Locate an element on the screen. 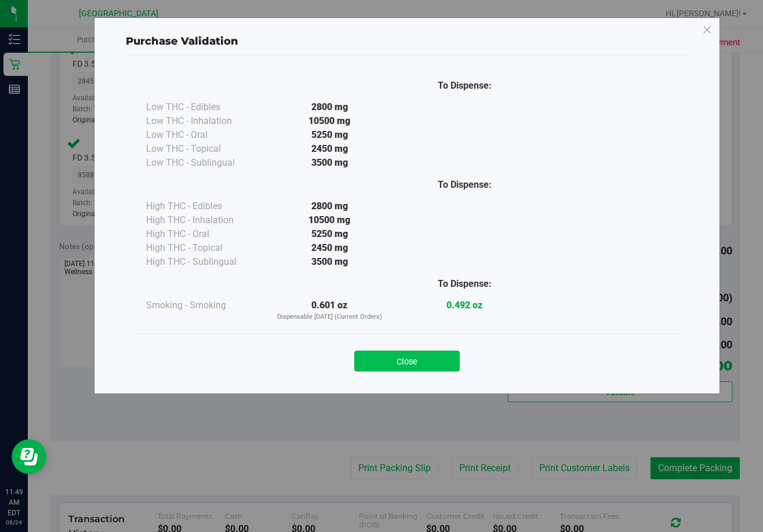 This screenshot has height=532, width=763. div: Low THC - Edibles is located at coordinates (204, 107).